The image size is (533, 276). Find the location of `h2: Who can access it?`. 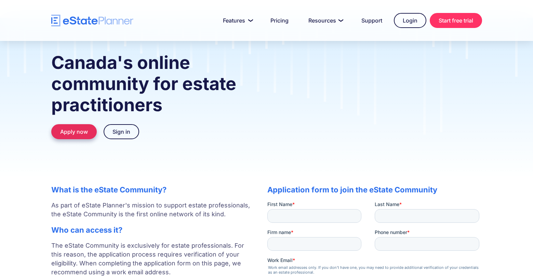

h2: Who can access it? is located at coordinates (152, 230).